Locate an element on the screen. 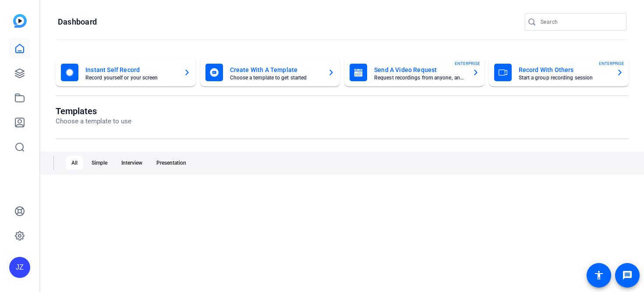  button: Record With OthersStart a group recording sessionENTERPRISE is located at coordinates (559, 72).